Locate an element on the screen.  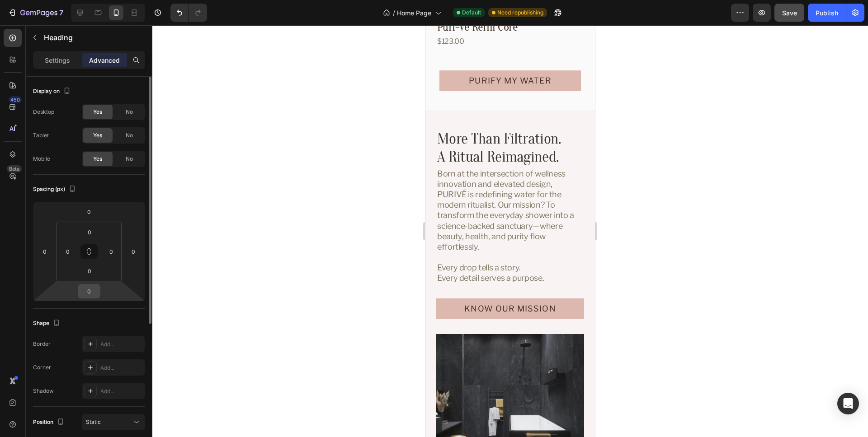
span: Need republishing is located at coordinates (520, 12).